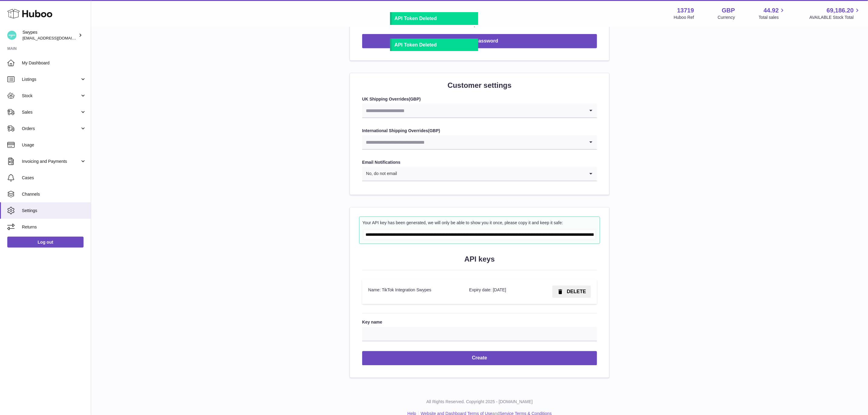 This screenshot has width=868, height=415. What do you see at coordinates (51, 128) in the screenshot?
I see `span: Orders` at bounding box center [51, 128].